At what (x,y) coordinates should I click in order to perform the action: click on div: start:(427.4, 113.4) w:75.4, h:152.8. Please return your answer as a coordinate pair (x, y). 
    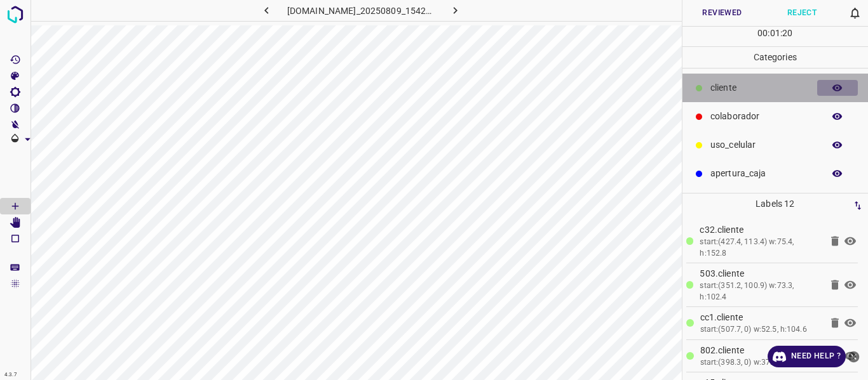
    Looking at the image, I should click on (760, 248).